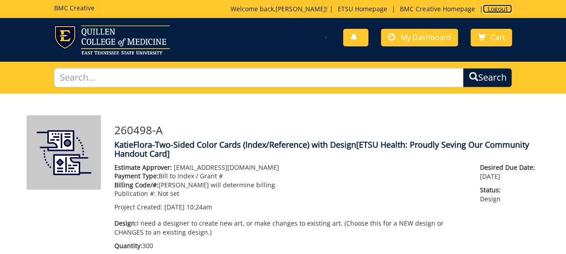 This screenshot has height=254, width=566. I want to click on h3: 260498-A, so click(327, 130).